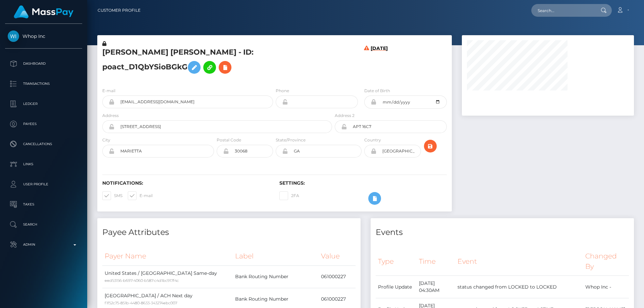 The height and width of the screenshot is (308, 644). What do you see at coordinates (377, 91) in the screenshot?
I see `label: Date of Birth` at bounding box center [377, 91].